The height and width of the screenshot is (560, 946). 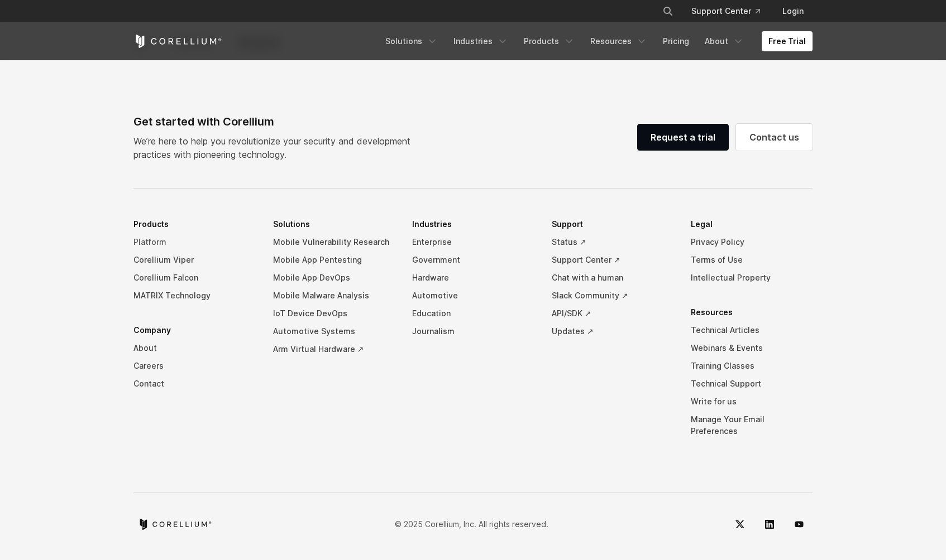 I want to click on a: Corellium home, so click(x=175, y=525).